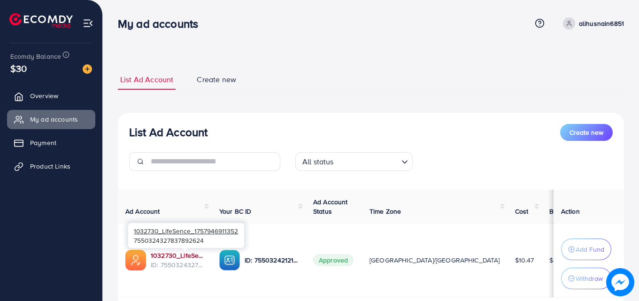  I want to click on p: Withdraw, so click(589, 278).